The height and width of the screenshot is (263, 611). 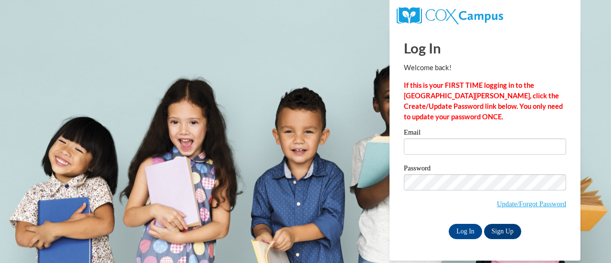 What do you see at coordinates (485, 169) in the screenshot?
I see `label: Password` at bounding box center [485, 169].